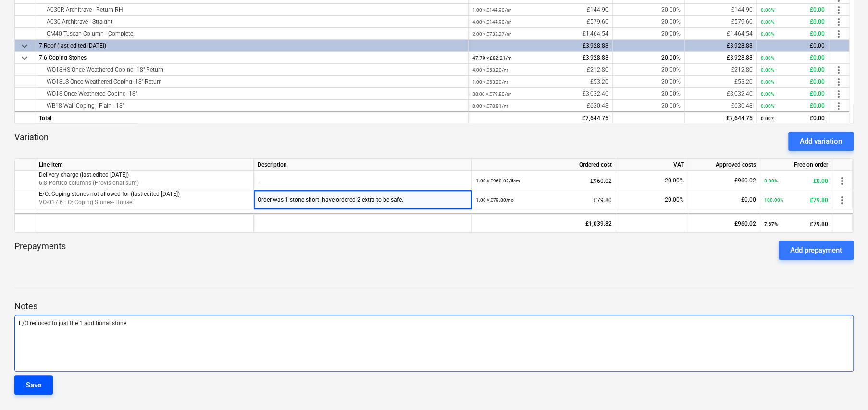 The height and width of the screenshot is (410, 868). Describe the element at coordinates (62, 58) in the screenshot. I see `span: 7.6 Coping Stones` at that location.